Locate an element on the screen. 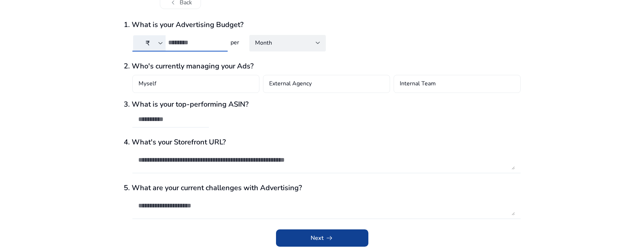 The width and height of the screenshot is (644, 251). h4: Myself is located at coordinates (147, 84).